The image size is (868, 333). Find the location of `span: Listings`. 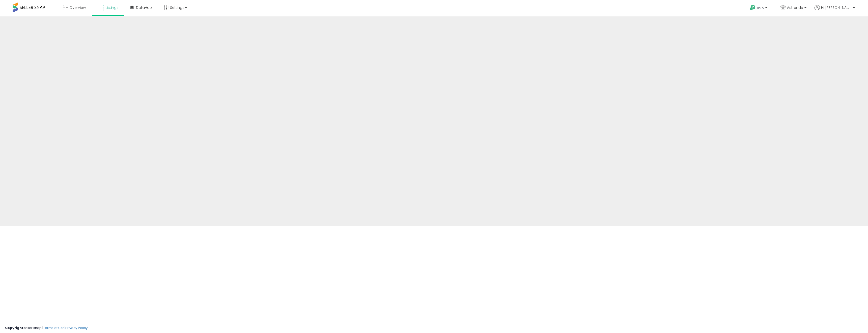

span: Listings is located at coordinates (112, 7).